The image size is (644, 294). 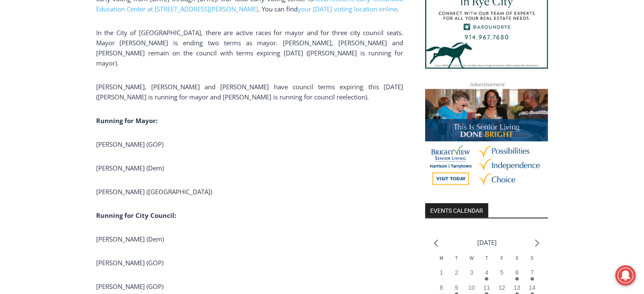 What do you see at coordinates (456, 262) in the screenshot?
I see `div: Tuesday` at bounding box center [456, 262].